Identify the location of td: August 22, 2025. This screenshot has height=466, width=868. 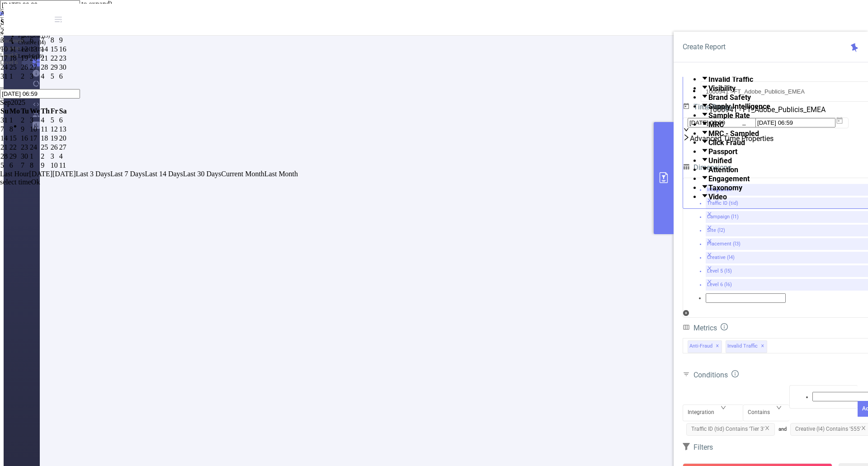
(54, 58).